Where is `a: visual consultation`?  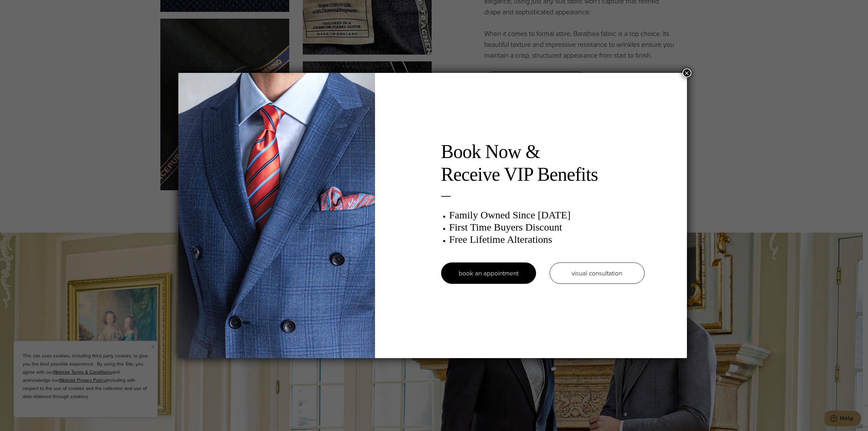
a: visual consultation is located at coordinates (597, 273).